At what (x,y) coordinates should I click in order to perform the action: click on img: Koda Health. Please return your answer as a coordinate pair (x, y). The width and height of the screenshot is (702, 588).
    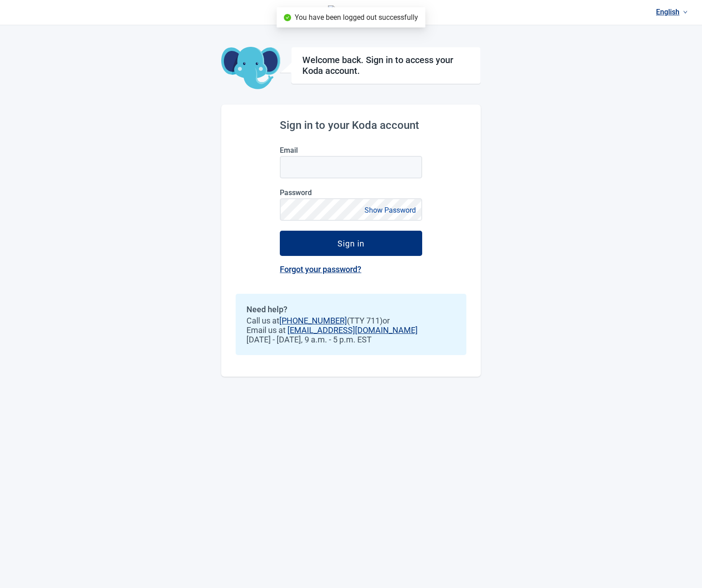
    Looking at the image, I should click on (351, 13).